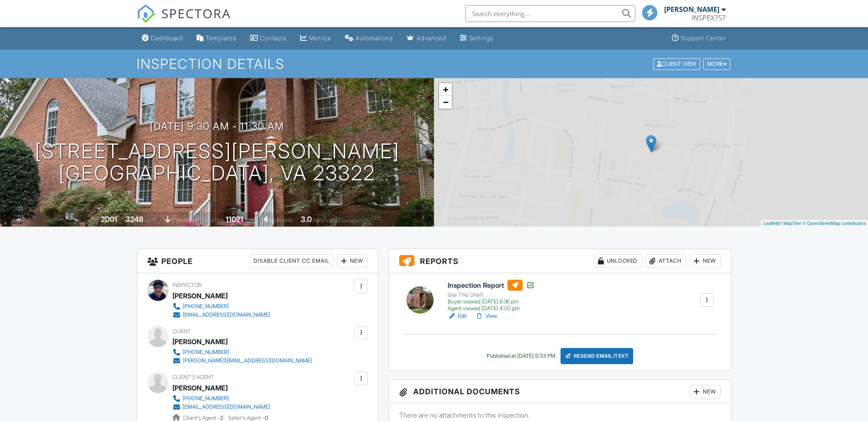 This screenshot has height=421, width=868. I want to click on div: INSPEX757, so click(708, 18).